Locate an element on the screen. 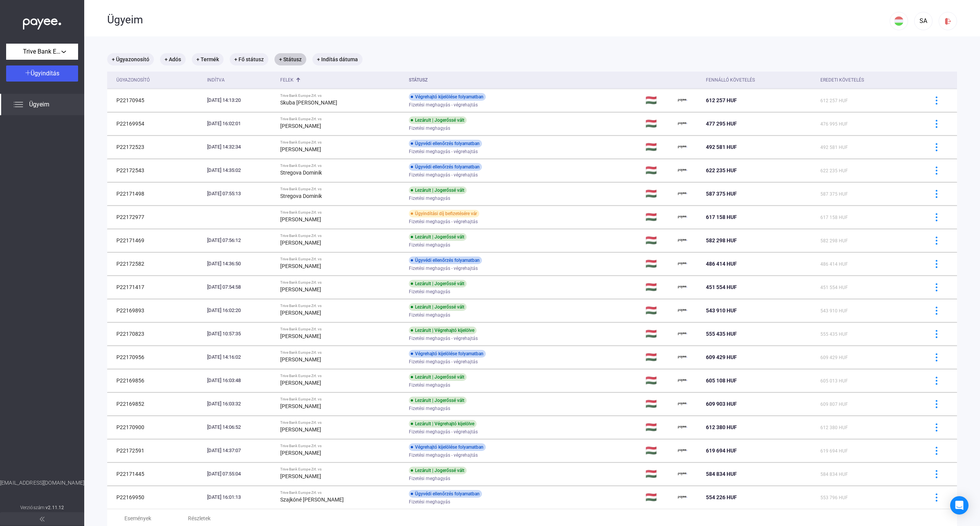 The height and width of the screenshot is (526, 980). mat-chip: + Ügyazonosító is located at coordinates (130, 59).